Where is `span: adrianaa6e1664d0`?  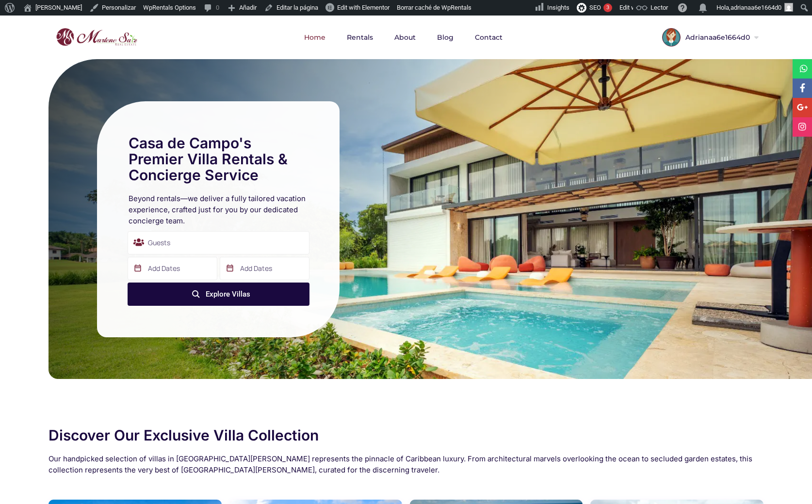
span: adrianaa6e1664d0 is located at coordinates (756, 8).